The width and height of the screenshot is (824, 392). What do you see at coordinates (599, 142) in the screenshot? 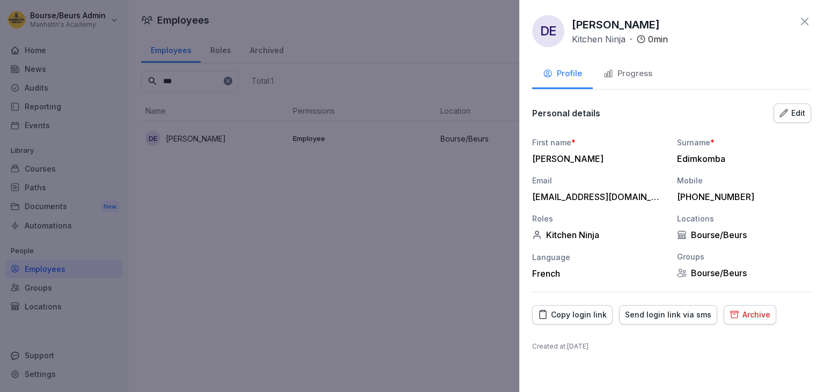
I see `div: First name` at bounding box center [599, 142].